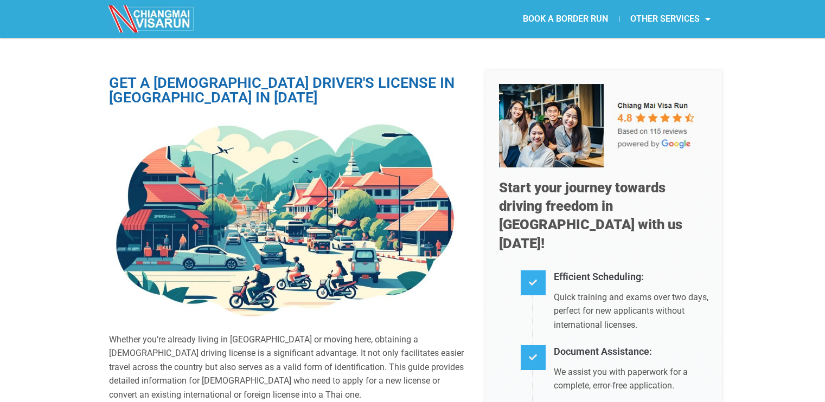 The width and height of the screenshot is (825, 402). Describe the element at coordinates (565, 19) in the screenshot. I see `a: BOOK A BORDER RUN` at that location.